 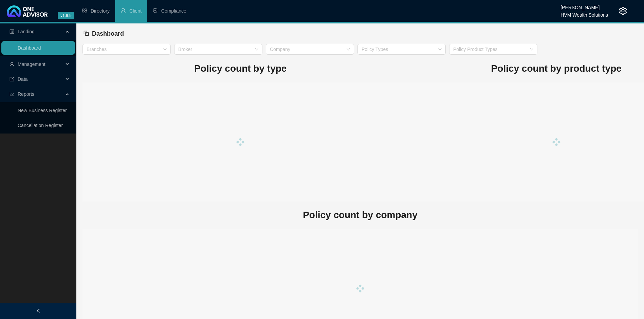 I want to click on span: Reports, so click(x=26, y=94).